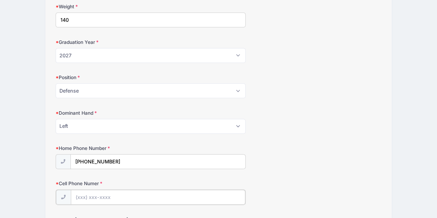 Image resolution: width=437 pixels, height=218 pixels. Describe the element at coordinates (110, 7) in the screenshot. I see `label: Weight` at that location.